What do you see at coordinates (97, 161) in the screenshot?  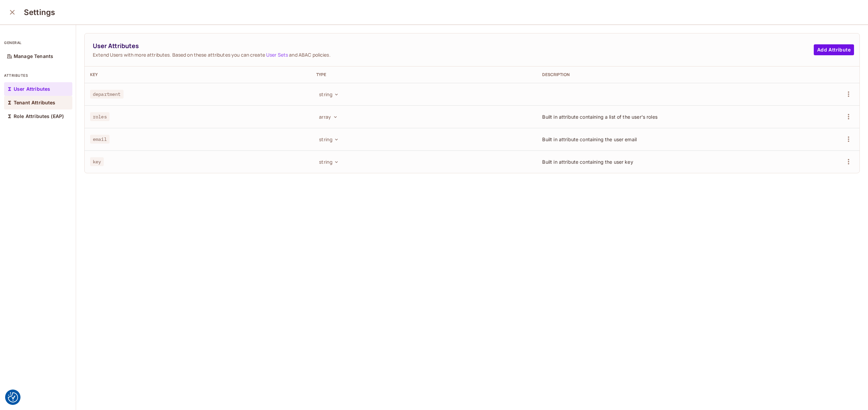 I see `span: key` at bounding box center [97, 161].